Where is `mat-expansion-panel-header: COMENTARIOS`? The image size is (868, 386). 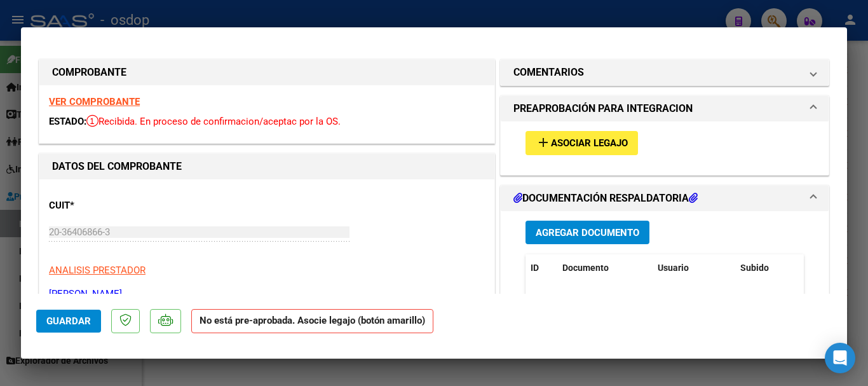 mat-expansion-panel-header: COMENTARIOS is located at coordinates (664, 73).